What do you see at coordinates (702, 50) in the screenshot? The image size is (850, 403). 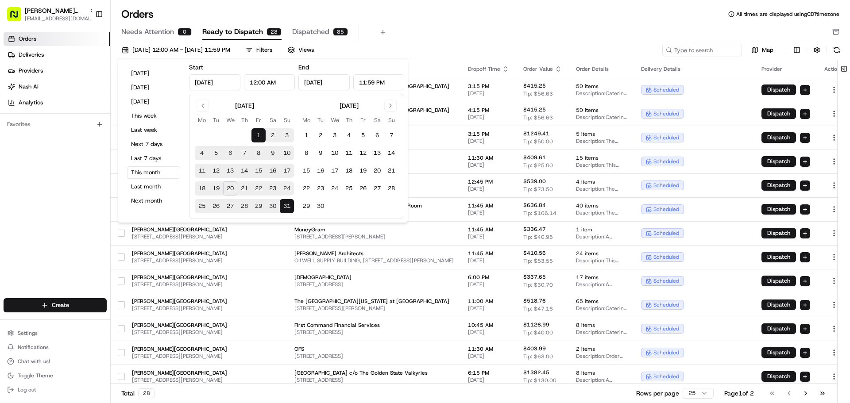 I see `input: Type to search` at bounding box center [702, 50].